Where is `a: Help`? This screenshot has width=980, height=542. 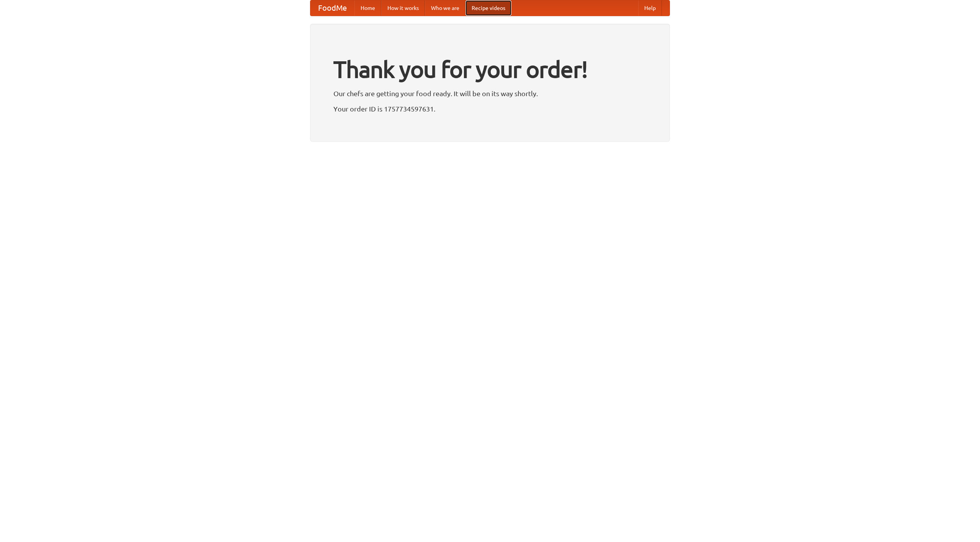
a: Help is located at coordinates (650, 8).